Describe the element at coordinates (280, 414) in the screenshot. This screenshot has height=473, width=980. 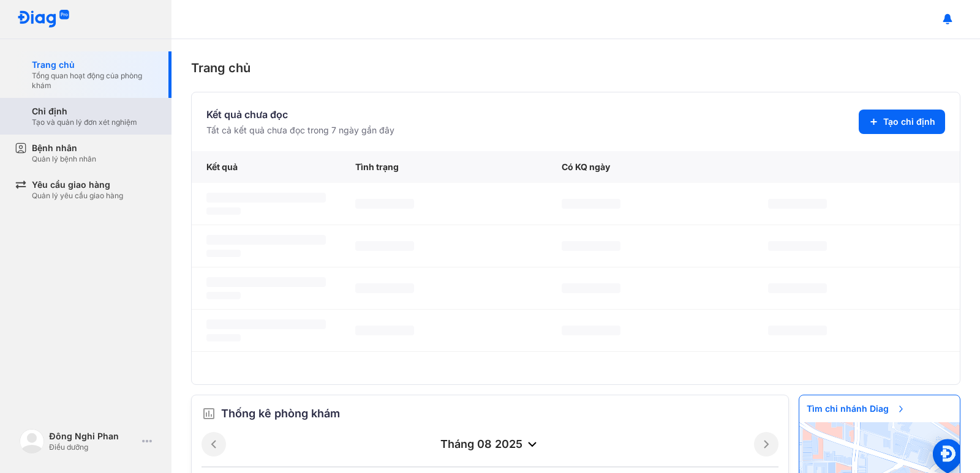
I see `span: Thống kê phòng khám` at that location.